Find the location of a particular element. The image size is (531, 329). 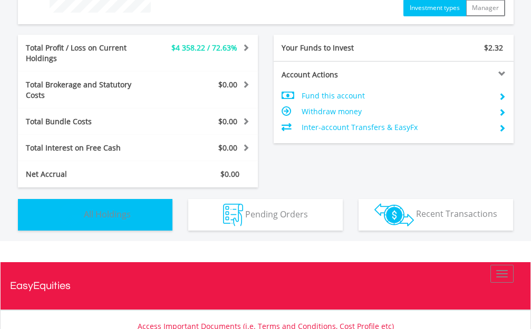

div: EasyEquities is located at coordinates (266, 286).